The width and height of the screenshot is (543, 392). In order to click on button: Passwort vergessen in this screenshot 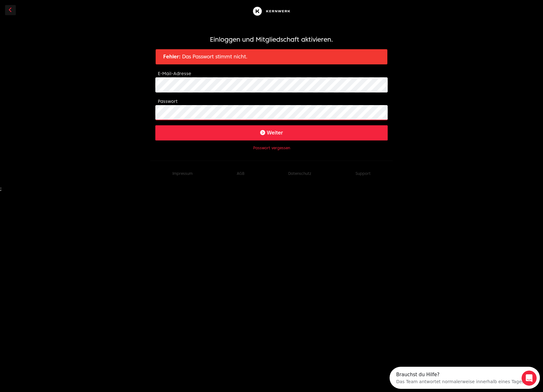, I will do `click(272, 148)`.